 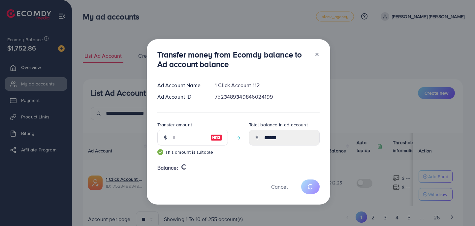 What do you see at coordinates (233, 59) in the screenshot?
I see `h3: Transfer money from Ecomdy balance to Ad account balance` at bounding box center [233, 59].